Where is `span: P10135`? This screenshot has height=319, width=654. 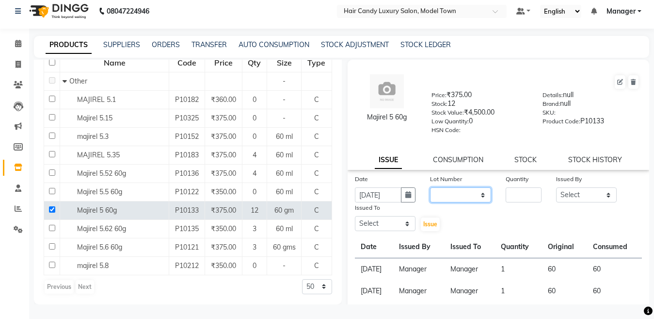 span: P10135 is located at coordinates (187, 229).